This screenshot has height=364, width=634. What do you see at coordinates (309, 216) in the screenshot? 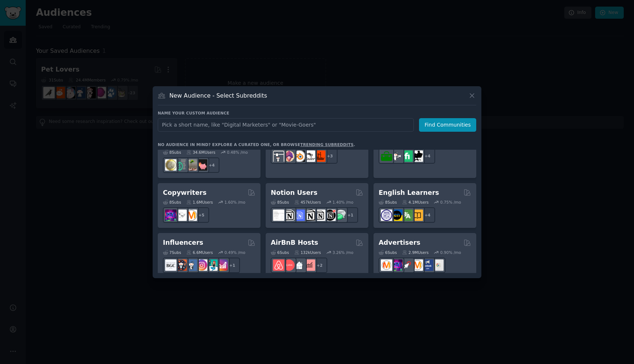
I see `img: NotionGeeks` at bounding box center [309, 216].